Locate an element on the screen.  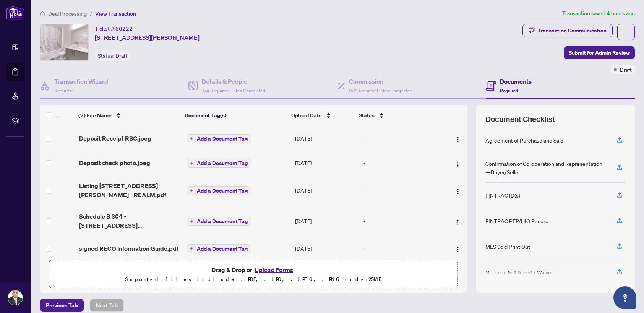
div: Transaction Communication is located at coordinates (572, 31).